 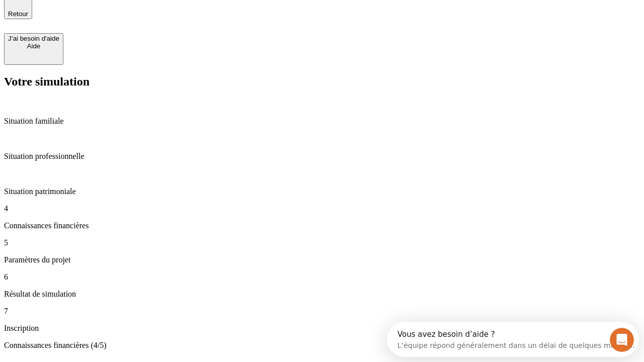 What do you see at coordinates (322, 208) in the screenshot?
I see `p: 4` at bounding box center [322, 208].